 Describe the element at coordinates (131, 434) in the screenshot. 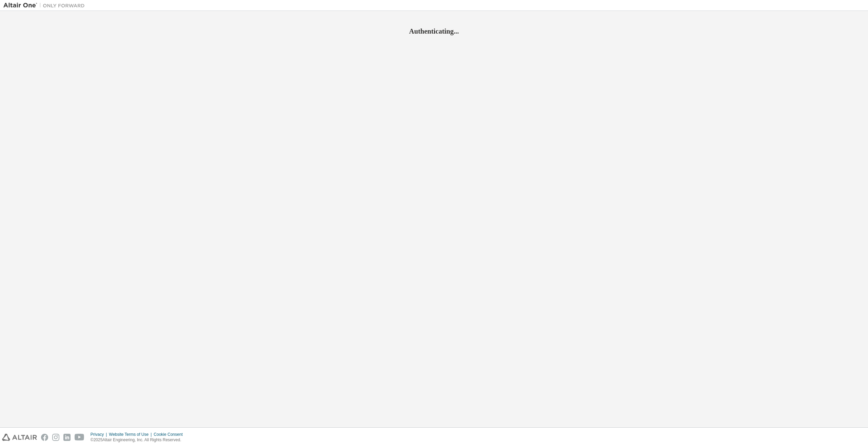

I see `div: Website Terms of Use` at that location.